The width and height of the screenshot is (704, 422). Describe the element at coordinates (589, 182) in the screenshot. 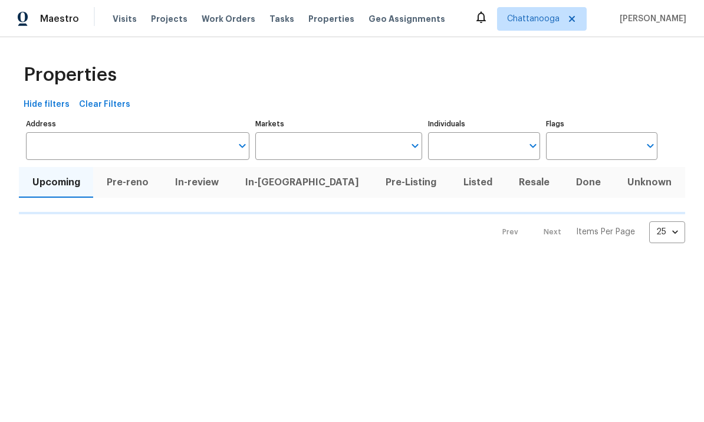

I see `span: Done` at that location.